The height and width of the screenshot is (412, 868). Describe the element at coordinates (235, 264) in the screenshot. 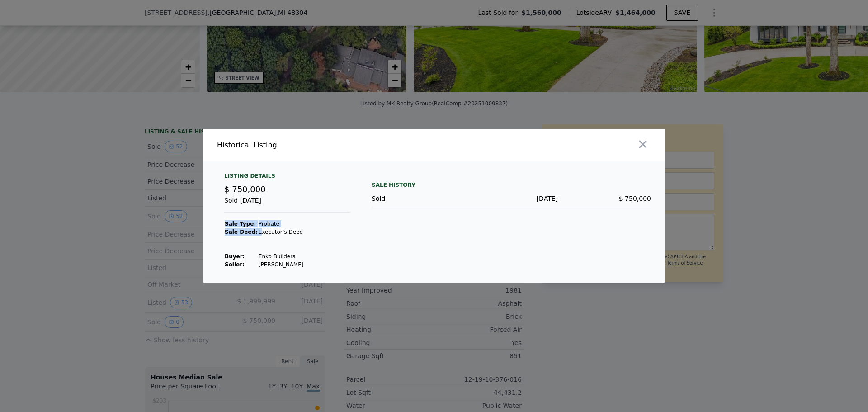

I see `strong: Seller :` at that location.